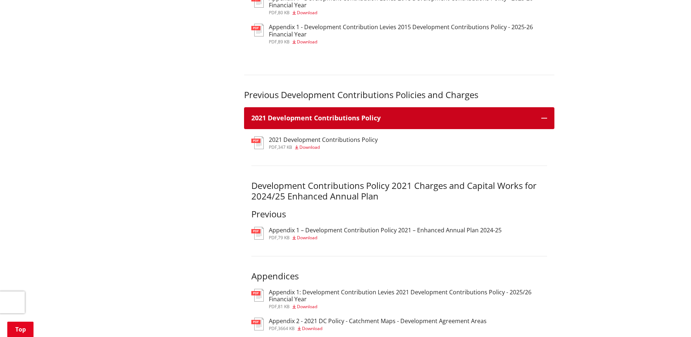  I want to click on span: 79 KB, so click(284, 237).